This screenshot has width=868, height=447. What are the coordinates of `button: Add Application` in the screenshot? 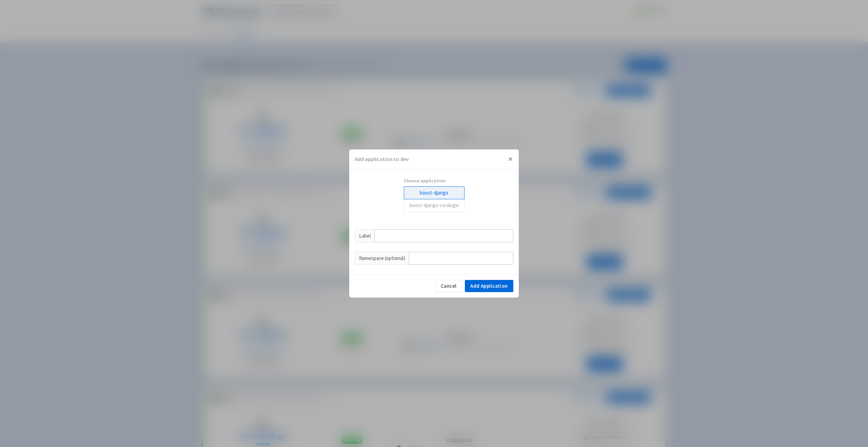 It's located at (488, 286).